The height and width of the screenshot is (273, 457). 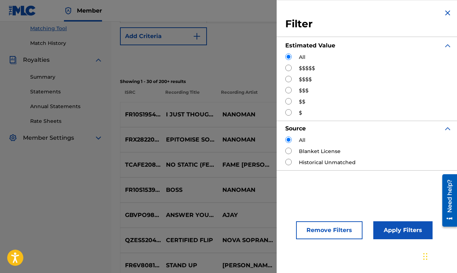 I want to click on p: FR6V80815249, so click(x=141, y=266).